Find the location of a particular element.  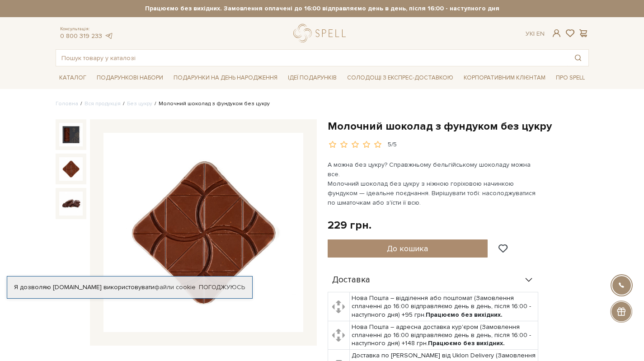

span: До кошика is located at coordinates (407, 248).